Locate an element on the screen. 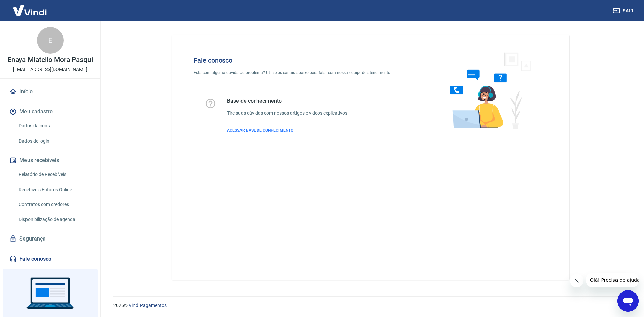 The width and height of the screenshot is (644, 317). span: Olá! Precisa de ajuda? is located at coordinates (30, 7).